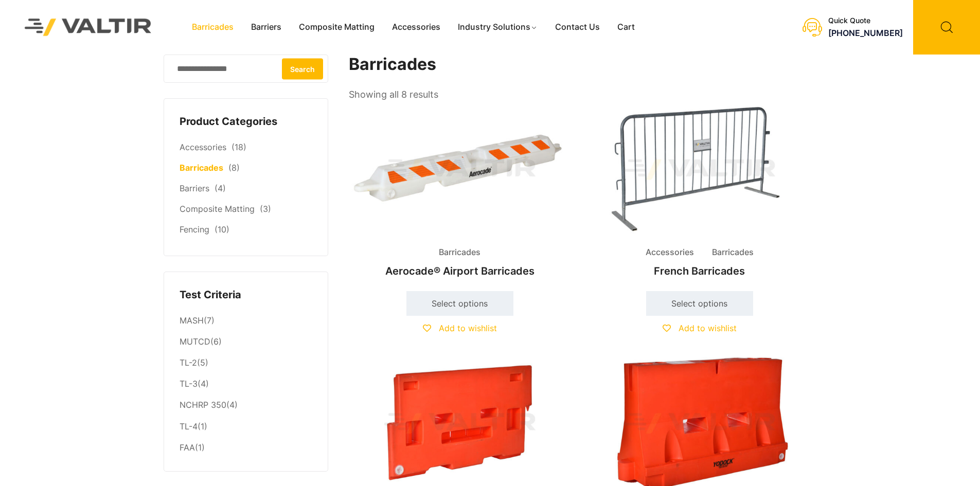 This screenshot has height=486, width=980. Describe the element at coordinates (498, 27) in the screenshot. I see `a: Industry Solutions` at that location.